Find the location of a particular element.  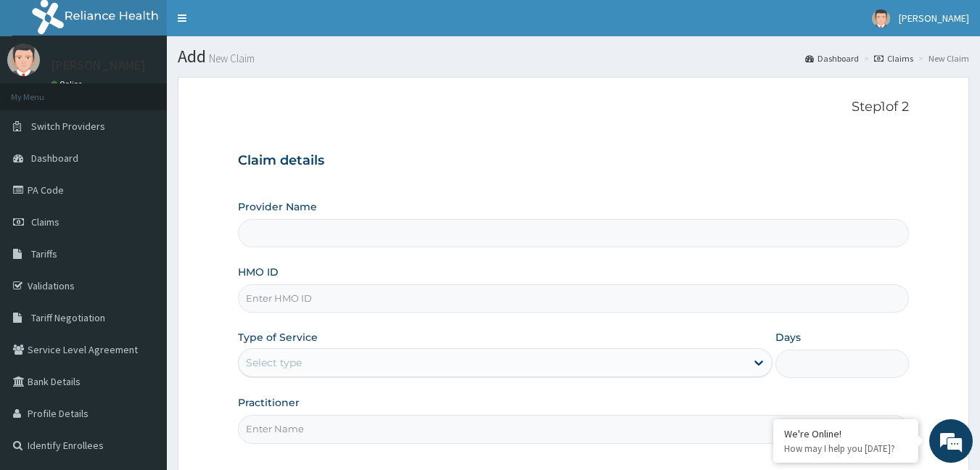

span: Dashboard is located at coordinates (55, 158).